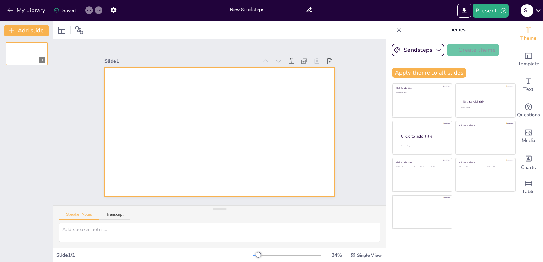  I want to click on div: Add text boxes, so click(529, 85).